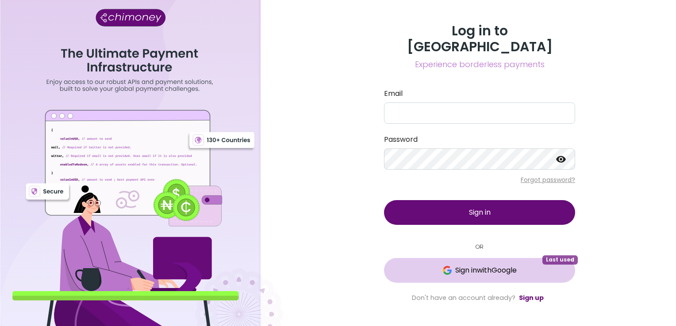  I want to click on label: Password, so click(480, 140).